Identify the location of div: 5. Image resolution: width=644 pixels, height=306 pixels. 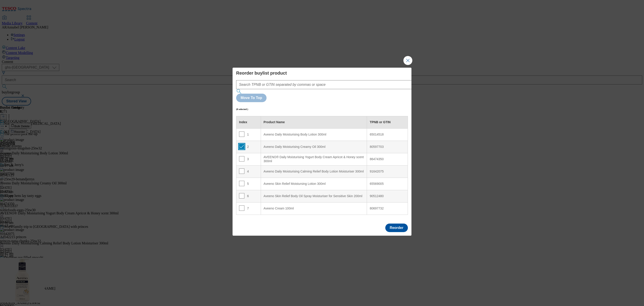
(249, 184).